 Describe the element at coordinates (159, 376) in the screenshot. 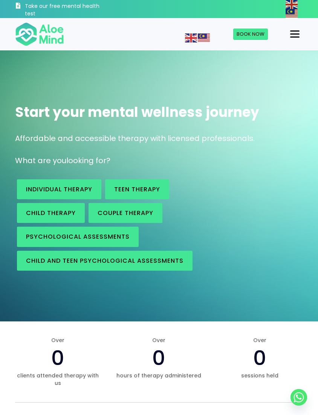

I see `span: hours of therapy administered` at that location.